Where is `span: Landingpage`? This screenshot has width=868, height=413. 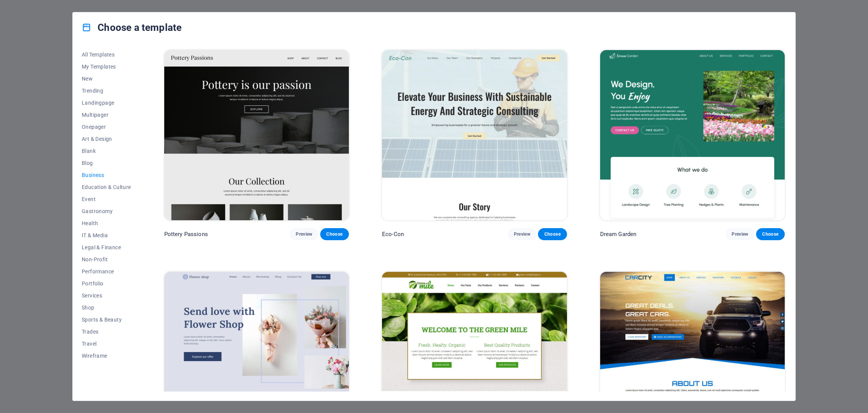
span: Landingpage is located at coordinates (106, 103).